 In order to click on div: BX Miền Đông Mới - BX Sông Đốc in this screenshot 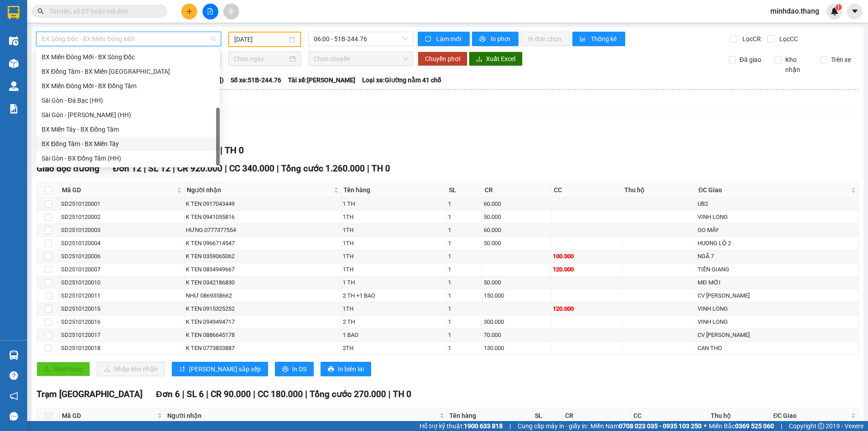, I will do `click(128, 57)`.